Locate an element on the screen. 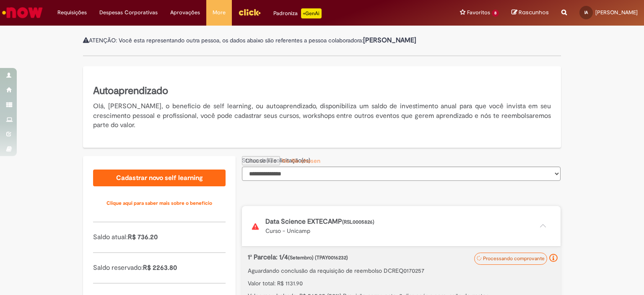  span: R$ 736.20 is located at coordinates (142, 237).